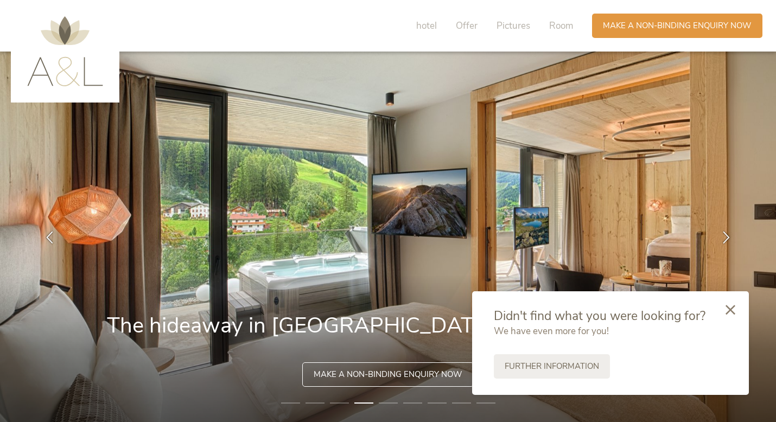 The image size is (776, 422). Describe the element at coordinates (600, 316) in the screenshot. I see `font: Didn't find what you were looking for?` at that location.